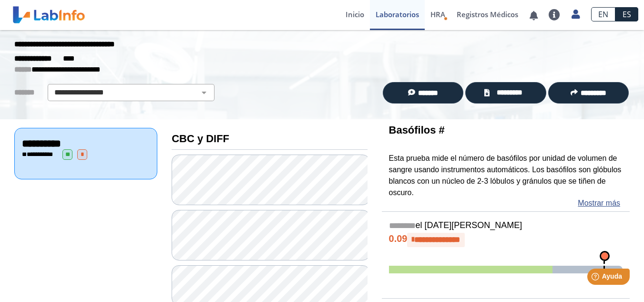  I want to click on font: Basófilos #, so click(417, 130).